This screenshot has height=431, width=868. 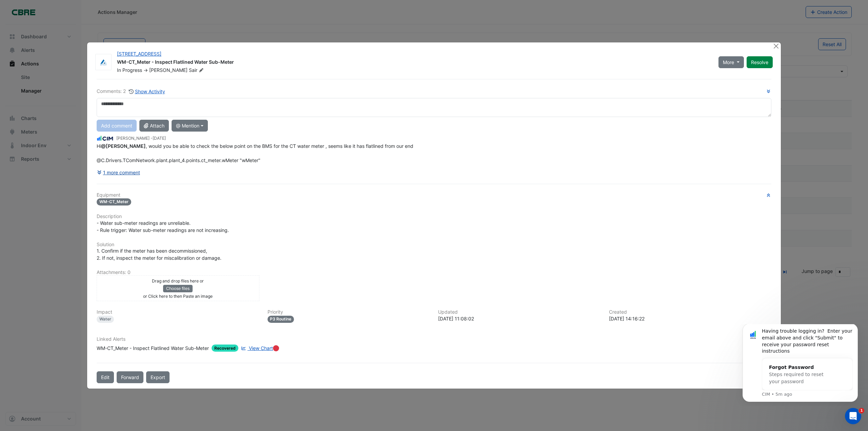 I want to click on button: More, so click(x=731, y=62).